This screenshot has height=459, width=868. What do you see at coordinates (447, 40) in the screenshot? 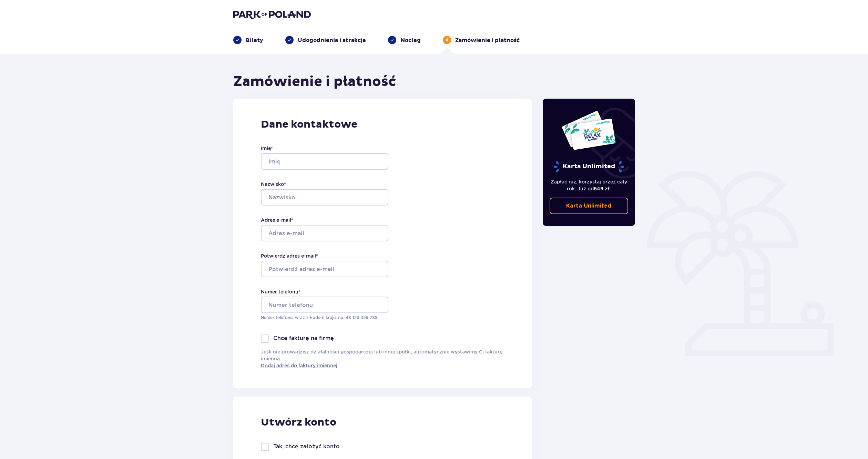
I see `p: 4` at bounding box center [447, 40].